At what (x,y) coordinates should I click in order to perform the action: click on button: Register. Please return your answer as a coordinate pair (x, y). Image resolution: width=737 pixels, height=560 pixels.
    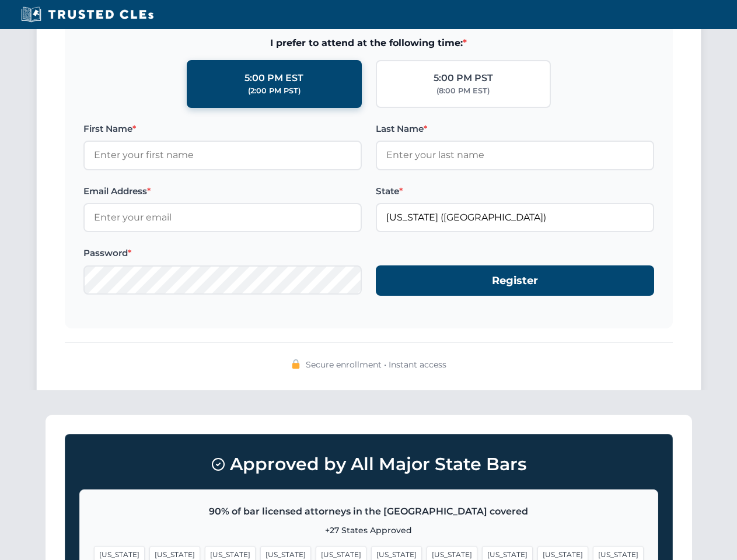
    Looking at the image, I should click on (515, 281).